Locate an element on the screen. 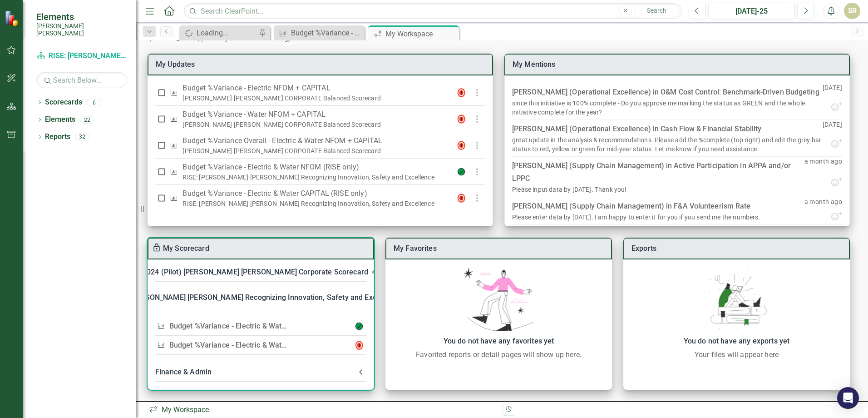  a: Budget %Variance - Electric & Water CAPITAL (RISE only) is located at coordinates (265, 345).